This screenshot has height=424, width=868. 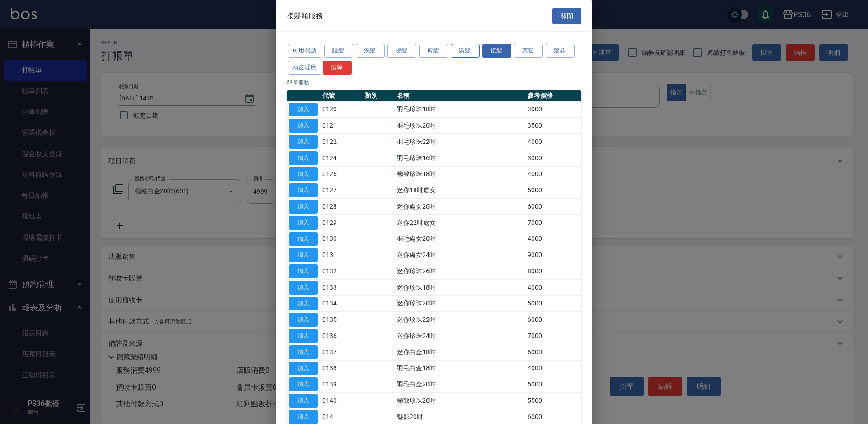 I want to click on td: 5500, so click(x=553, y=401).